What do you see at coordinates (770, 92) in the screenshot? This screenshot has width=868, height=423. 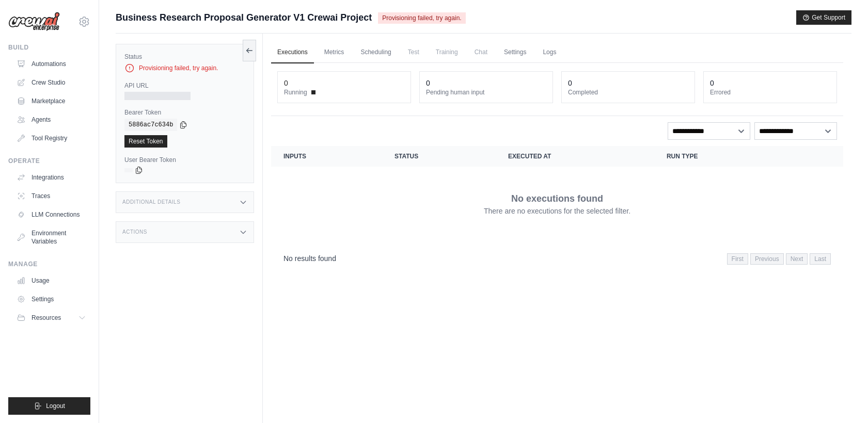 I see `dt: Errored` at bounding box center [770, 92].